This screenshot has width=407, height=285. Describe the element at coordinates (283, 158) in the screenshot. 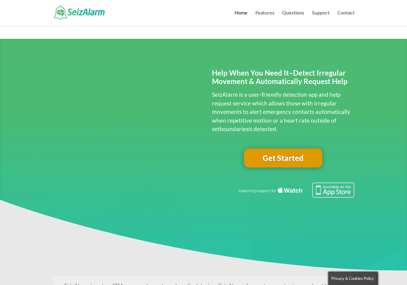

I see `a: Get Started` at that location.